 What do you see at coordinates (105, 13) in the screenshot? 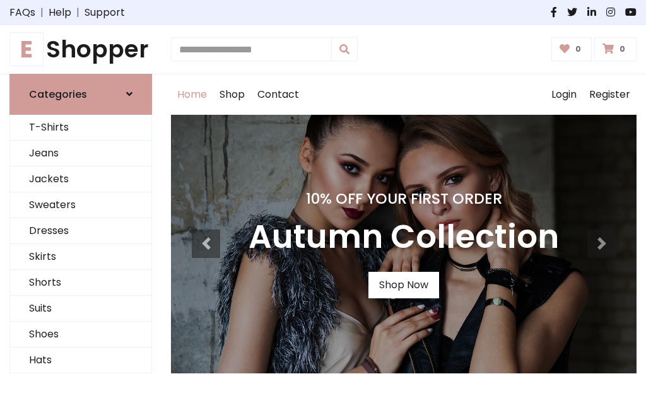
I see `a: Support` at bounding box center [105, 13].